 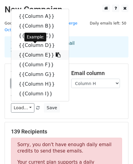 I want to click on a: {{Column F}}, so click(x=40, y=65).